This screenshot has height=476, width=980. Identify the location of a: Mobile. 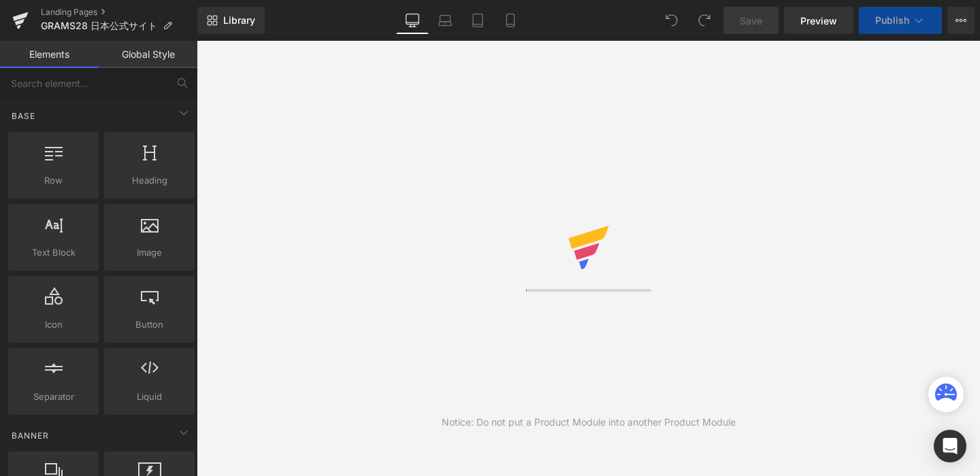
(510, 21).